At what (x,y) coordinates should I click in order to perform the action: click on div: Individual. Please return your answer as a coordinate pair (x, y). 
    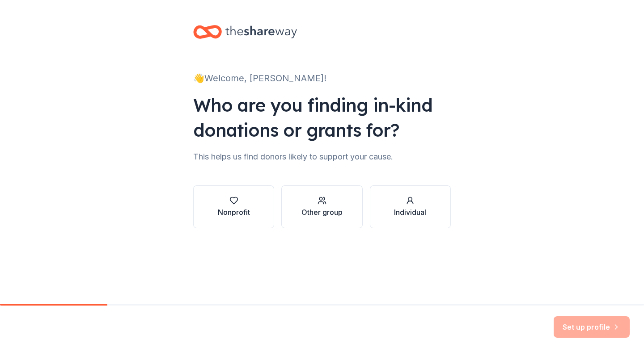
    Looking at the image, I should click on (410, 212).